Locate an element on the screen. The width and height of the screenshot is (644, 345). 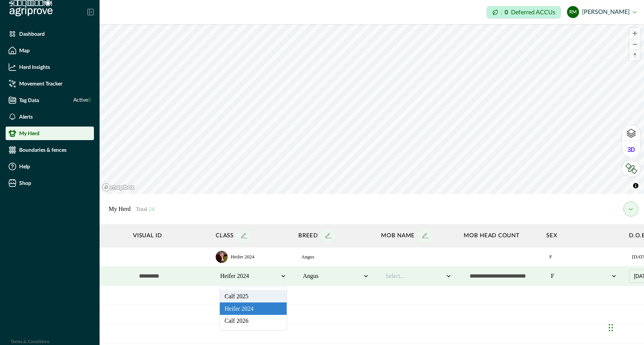
div: Drag is located at coordinates (611, 327).